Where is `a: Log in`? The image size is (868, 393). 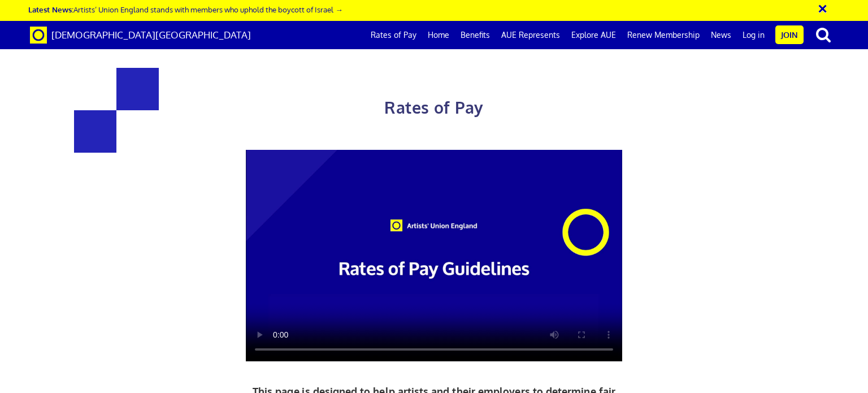 a: Log in is located at coordinates (753, 35).